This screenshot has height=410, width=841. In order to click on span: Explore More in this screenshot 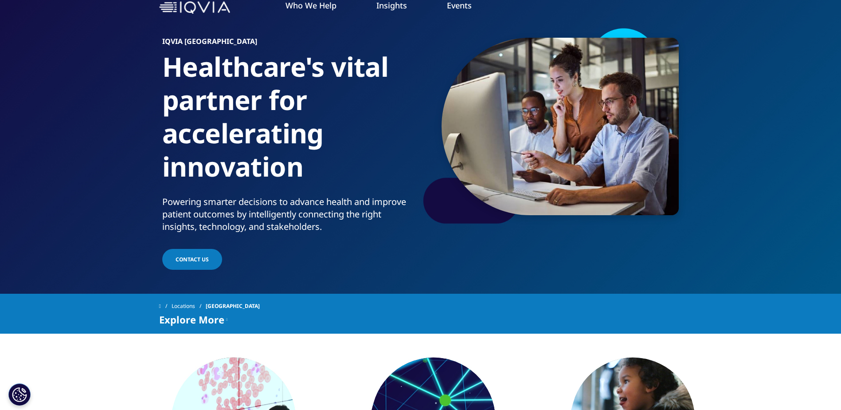, I will do `click(192, 319)`.